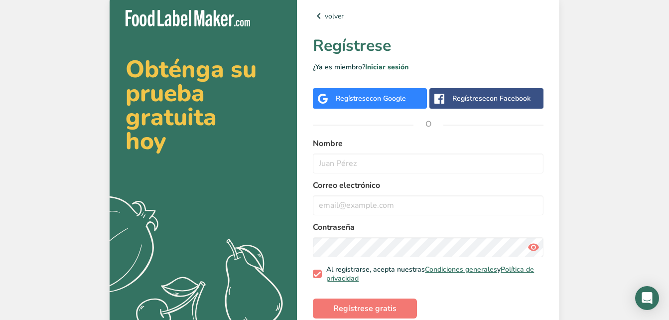 The width and height of the screenshot is (669, 320). I want to click on font: volver, so click(334, 16).